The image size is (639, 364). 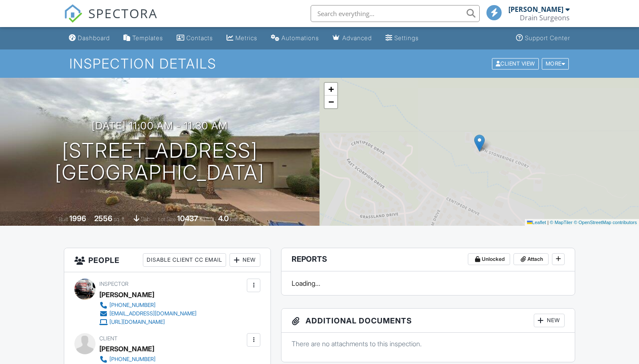 What do you see at coordinates (73, 13) in the screenshot?
I see `img: The Best Home Inspection Software - Spectora` at bounding box center [73, 13].